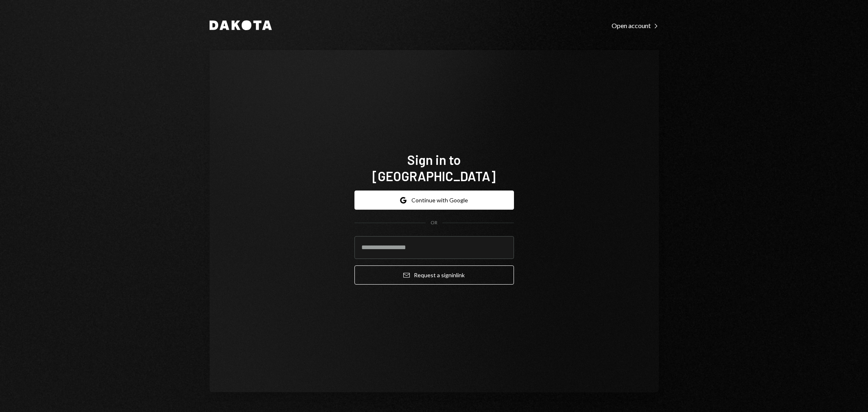  What do you see at coordinates (635, 26) in the screenshot?
I see `div: Open account` at bounding box center [635, 26].